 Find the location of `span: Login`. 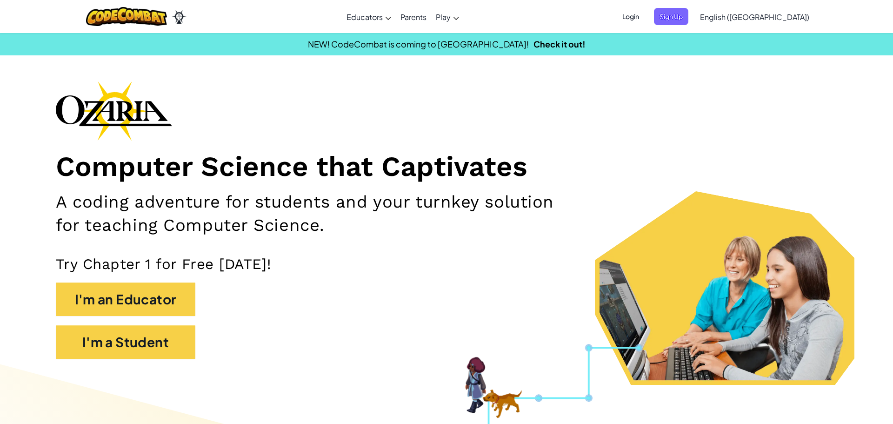

span: Login is located at coordinates (631, 16).